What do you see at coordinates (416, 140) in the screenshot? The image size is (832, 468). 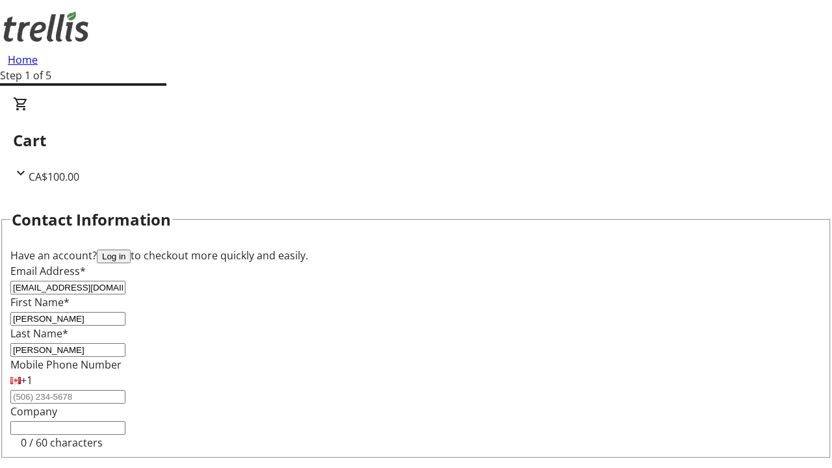 I see `div: CartCA$100.00` at bounding box center [416, 140].